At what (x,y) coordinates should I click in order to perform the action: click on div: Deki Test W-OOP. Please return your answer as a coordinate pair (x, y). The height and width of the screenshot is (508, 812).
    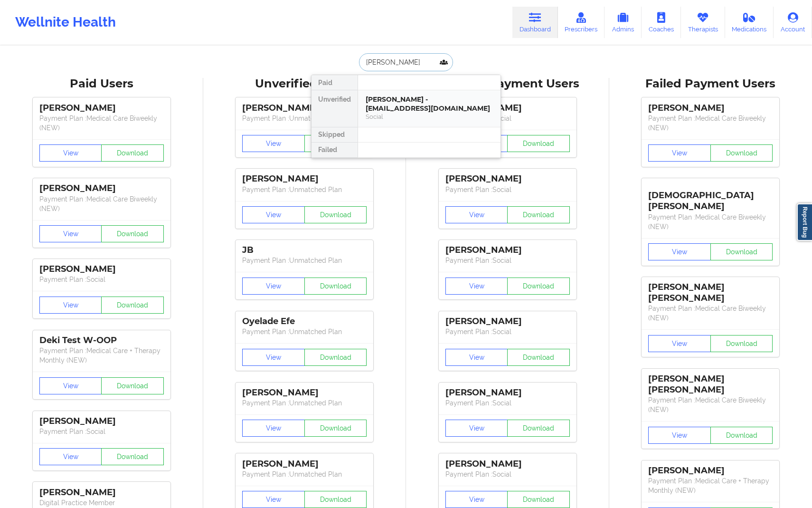
    Looking at the image, I should click on (102, 340).